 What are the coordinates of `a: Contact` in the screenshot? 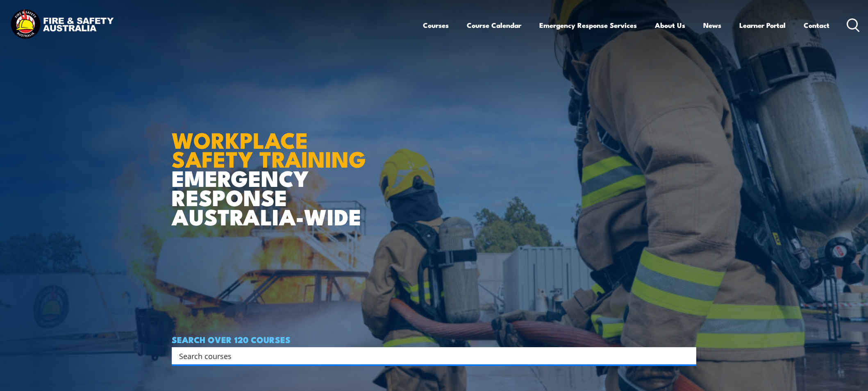 It's located at (817, 25).